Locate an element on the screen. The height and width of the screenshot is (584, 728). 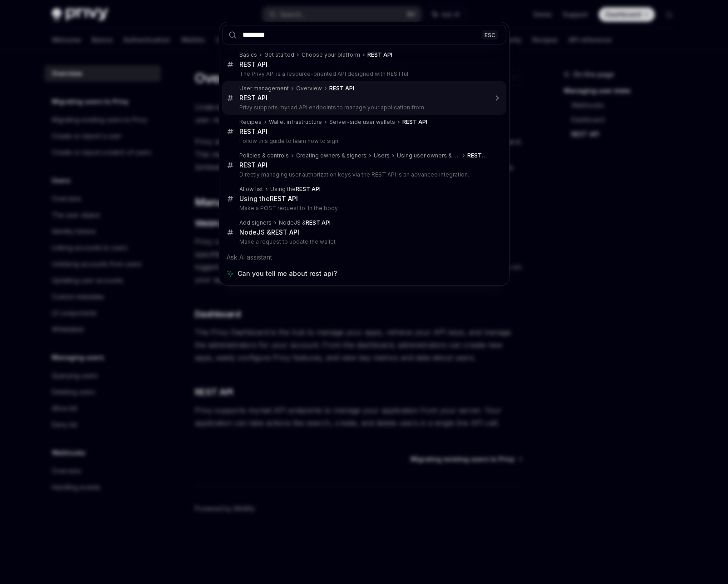
p: Make a POST request to: In the body is located at coordinates (363, 208).